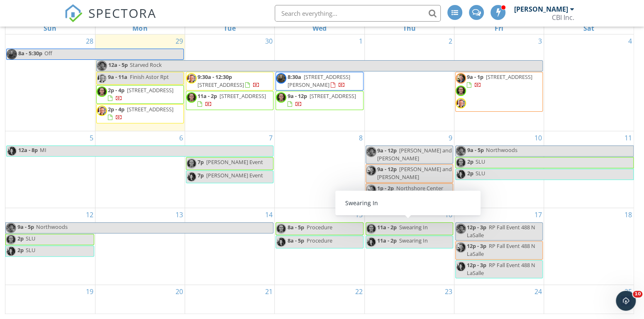 This screenshot has height=319, width=644. Describe the element at coordinates (319, 83) in the screenshot. I see `td: Go to October 1, 2025` at that location.